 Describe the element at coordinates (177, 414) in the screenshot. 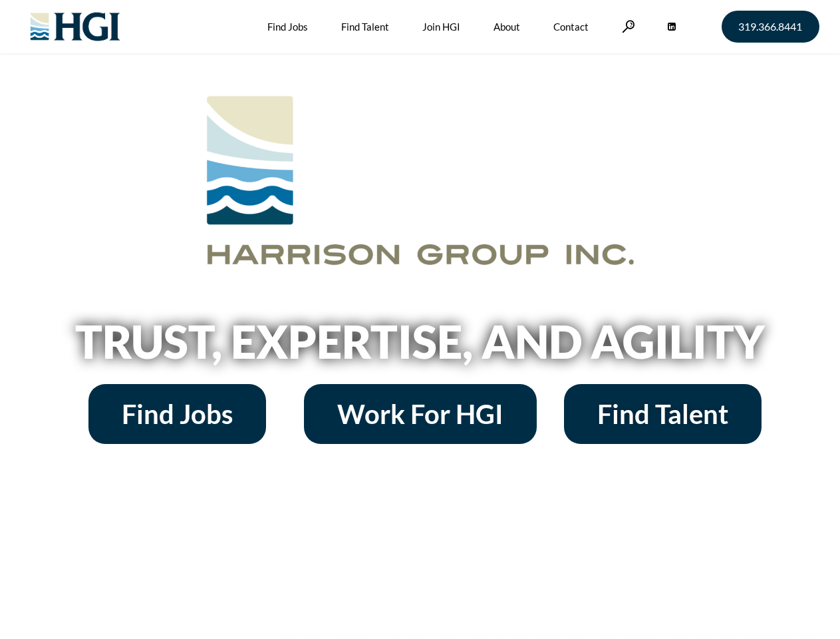

I see `a: Find Jobs` at that location.